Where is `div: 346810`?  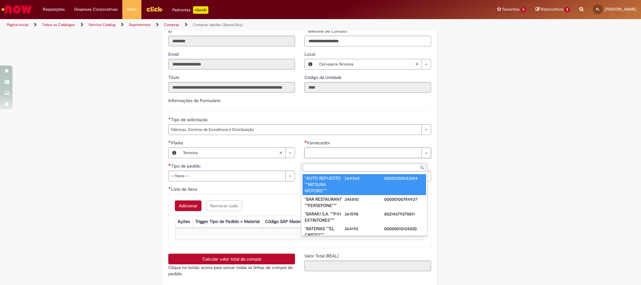 div: 346810 is located at coordinates (364, 199).